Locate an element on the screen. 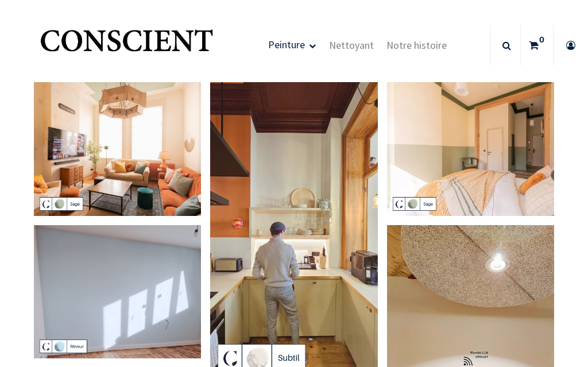  span: Logo of Conscient is located at coordinates (127, 45).